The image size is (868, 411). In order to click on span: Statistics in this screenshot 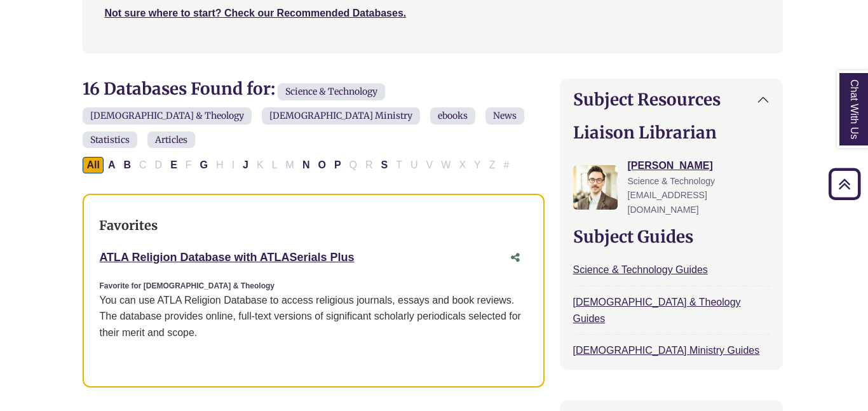, I will do `click(110, 139)`.